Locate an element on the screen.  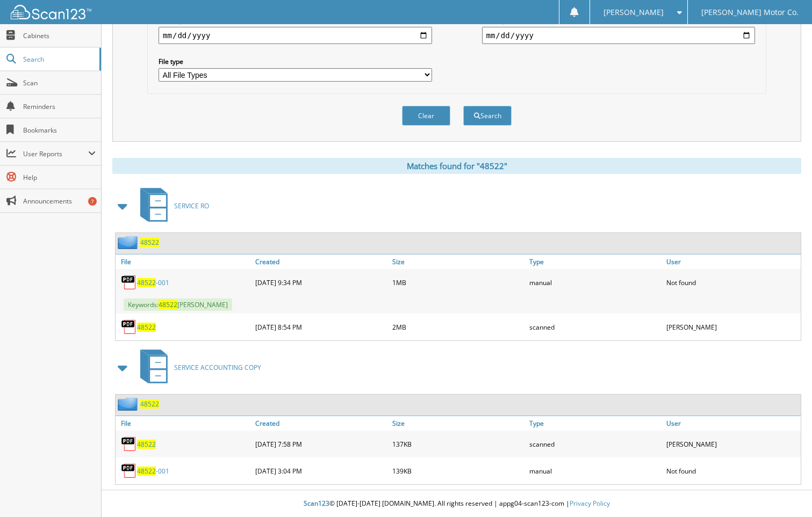
span: Reminders is located at coordinates (59, 106).